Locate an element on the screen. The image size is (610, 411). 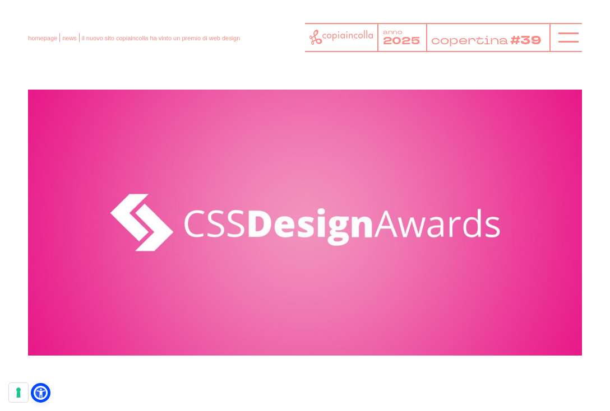
tspan: 2025 is located at coordinates (402, 41).